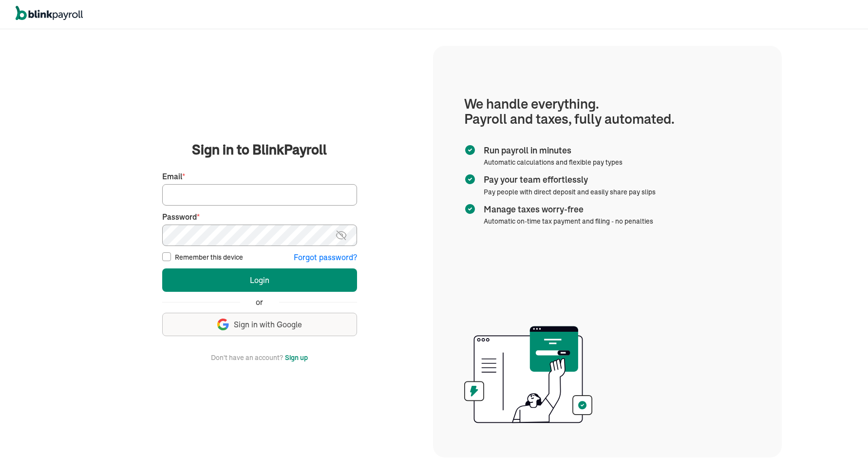  What do you see at coordinates (260, 176) in the screenshot?
I see `label: Email` at bounding box center [260, 176].